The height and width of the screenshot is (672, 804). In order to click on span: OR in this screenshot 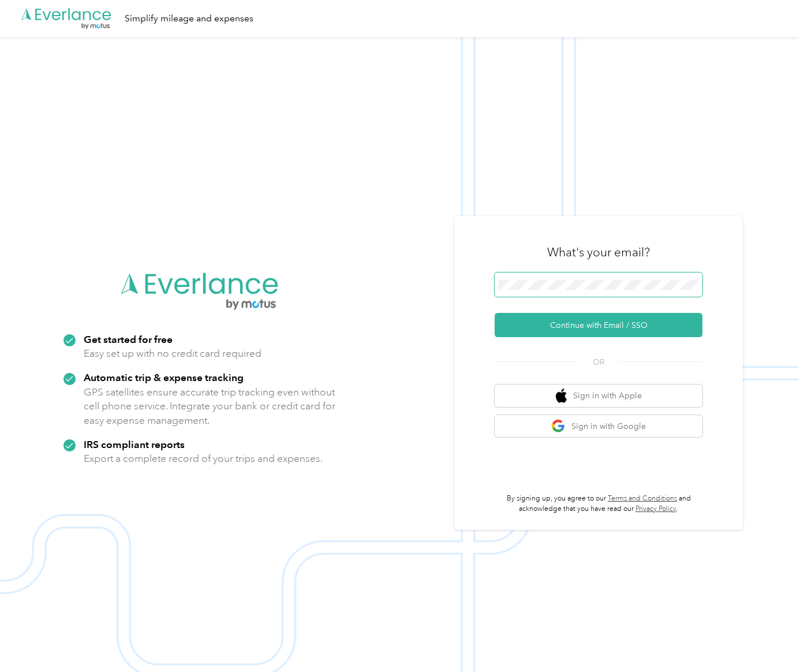, I will do `click(599, 362)`.